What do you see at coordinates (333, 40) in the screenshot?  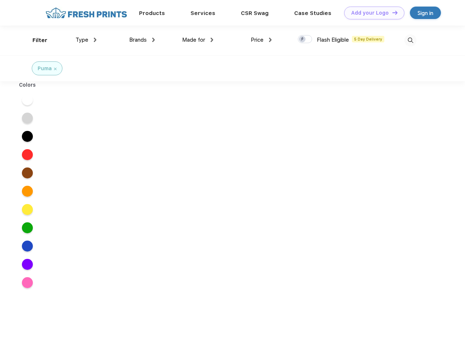 I see `span: Flash Eligible` at bounding box center [333, 40].